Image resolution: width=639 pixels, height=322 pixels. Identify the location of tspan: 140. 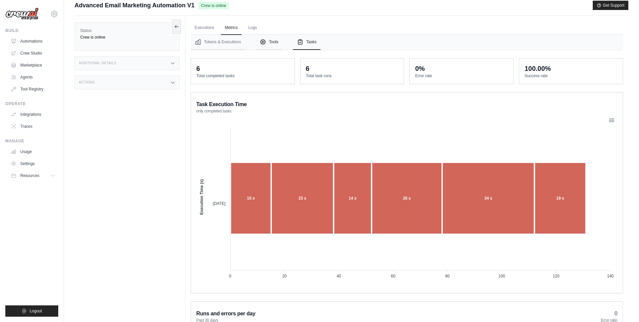
(610, 276).